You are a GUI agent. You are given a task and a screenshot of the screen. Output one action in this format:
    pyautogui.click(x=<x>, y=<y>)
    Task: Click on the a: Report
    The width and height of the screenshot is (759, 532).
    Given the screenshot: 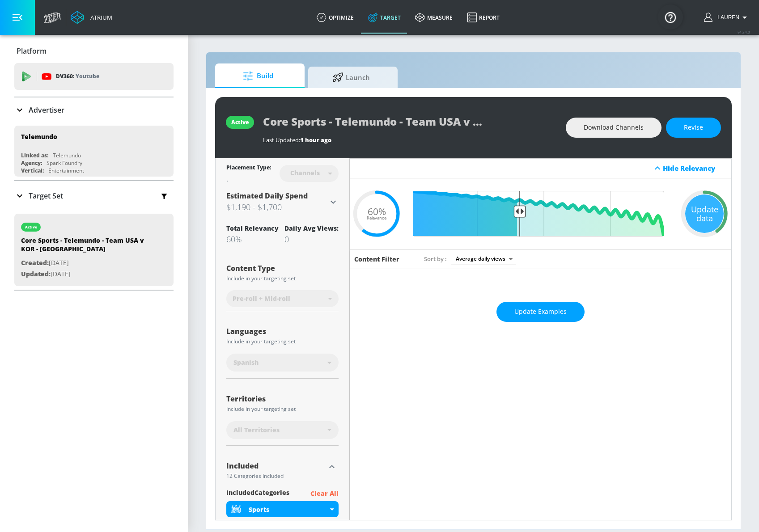 What is the action you would take?
    pyautogui.click(x=483, y=17)
    